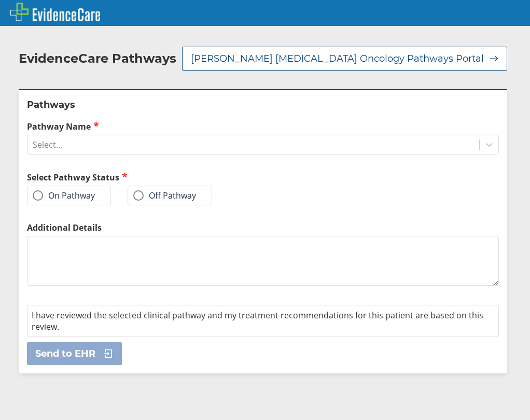  I want to click on button: Send to EHR, so click(74, 354).